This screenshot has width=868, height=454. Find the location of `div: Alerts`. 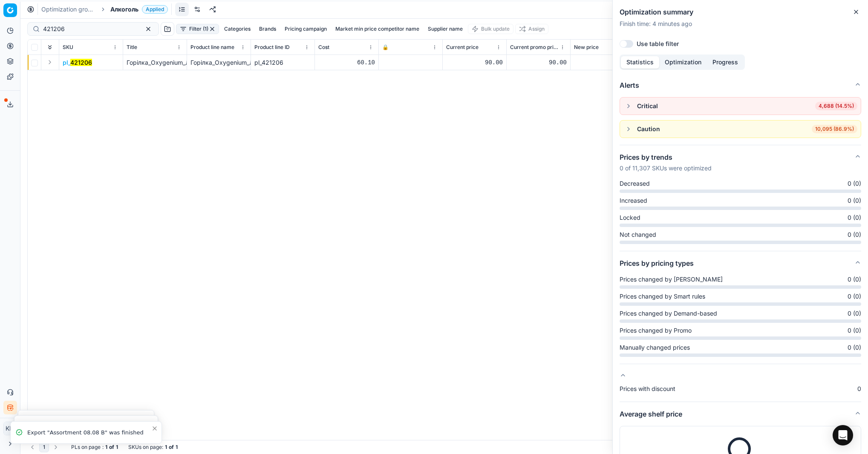

div: Alerts is located at coordinates (740, 121).